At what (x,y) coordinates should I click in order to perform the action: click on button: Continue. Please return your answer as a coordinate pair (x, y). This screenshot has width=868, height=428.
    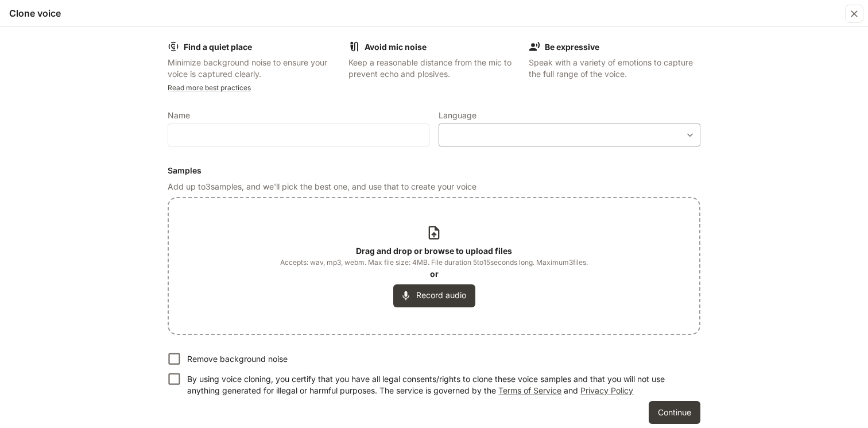
    Looking at the image, I should click on (674, 413).